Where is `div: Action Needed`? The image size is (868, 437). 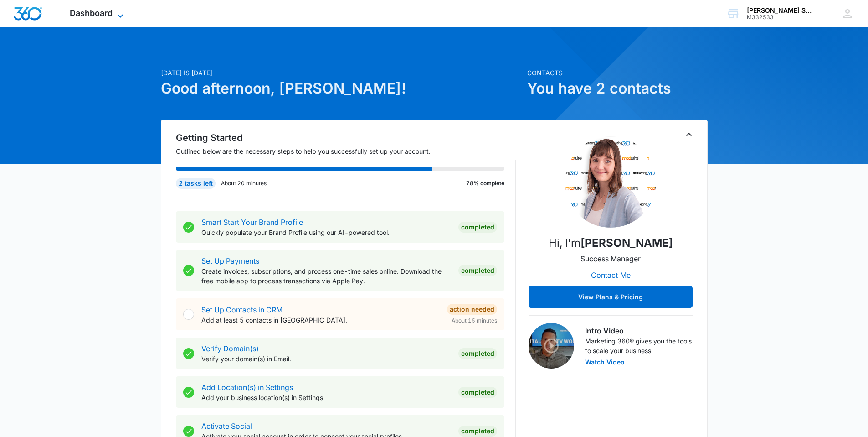 div: Action Needed is located at coordinates (472, 309).